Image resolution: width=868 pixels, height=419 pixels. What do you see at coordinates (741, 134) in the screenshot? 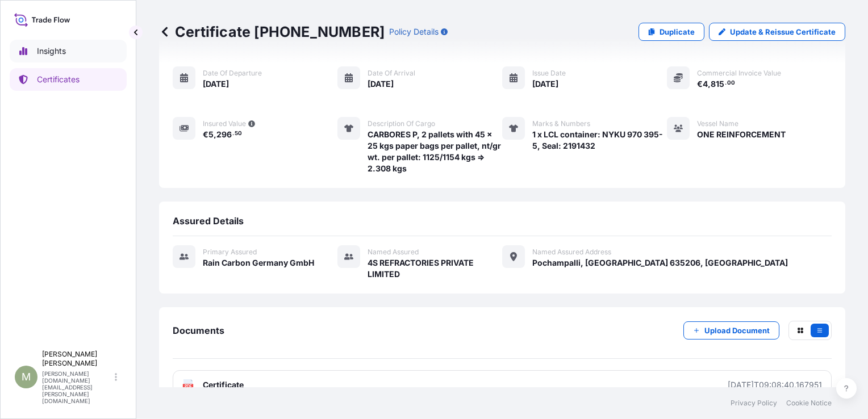
I see `span: ONE REINFORCEMENT` at bounding box center [741, 134].